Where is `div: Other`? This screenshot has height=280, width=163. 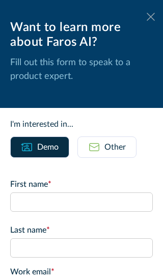 div: Other is located at coordinates (115, 147).